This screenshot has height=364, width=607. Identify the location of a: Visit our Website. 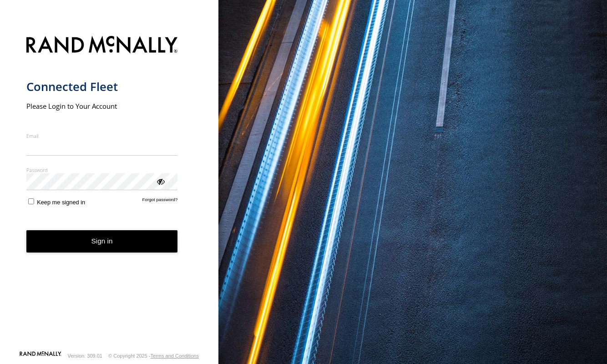
(41, 356).